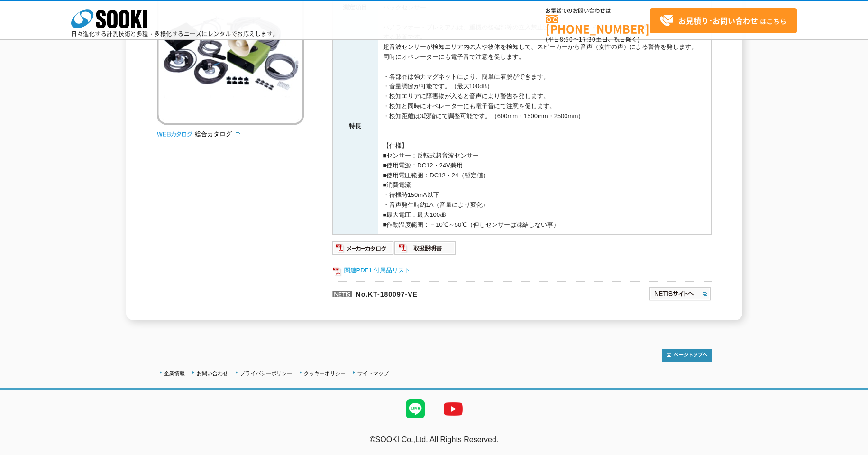  What do you see at coordinates (213, 373) in the screenshot?
I see `a: お問い合わせ` at bounding box center [213, 373].